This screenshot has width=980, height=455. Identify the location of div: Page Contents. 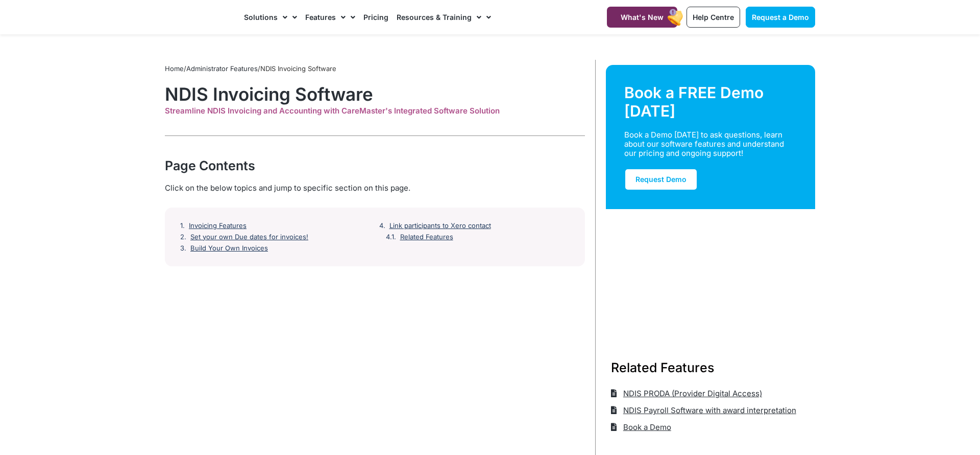
(375, 165).